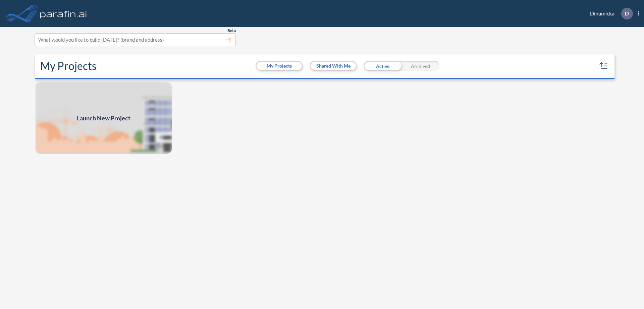 The image size is (644, 309). I want to click on p: D, so click(627, 13).